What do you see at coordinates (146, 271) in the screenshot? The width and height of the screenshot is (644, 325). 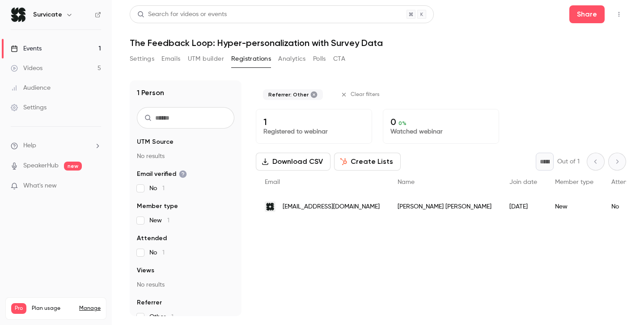 I see `span: Views` at bounding box center [146, 271].